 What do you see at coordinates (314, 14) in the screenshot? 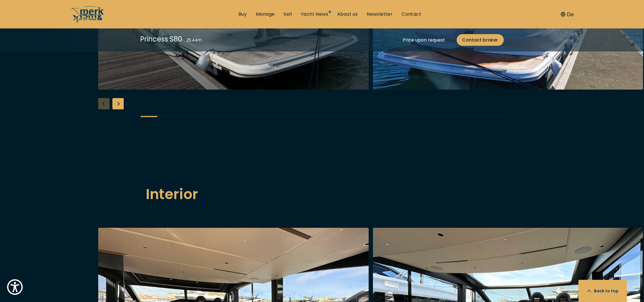
I see `a: Yacht News` at bounding box center [314, 14].